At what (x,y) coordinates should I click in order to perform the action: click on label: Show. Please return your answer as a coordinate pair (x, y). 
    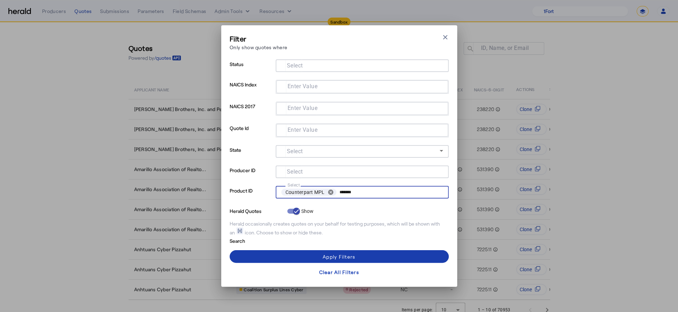
    Looking at the image, I should click on (307, 211).